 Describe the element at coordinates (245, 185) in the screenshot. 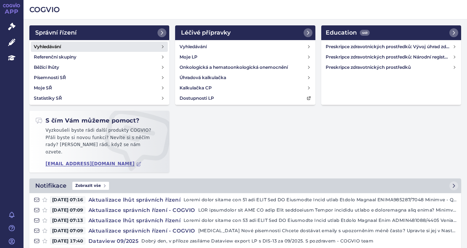

I see `a: NotifikaceZobrazit vše` at that location.